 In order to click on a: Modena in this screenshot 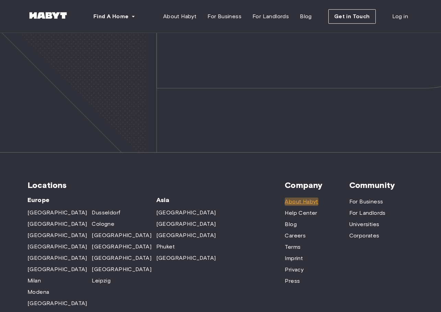, I will do `click(38, 292)`.